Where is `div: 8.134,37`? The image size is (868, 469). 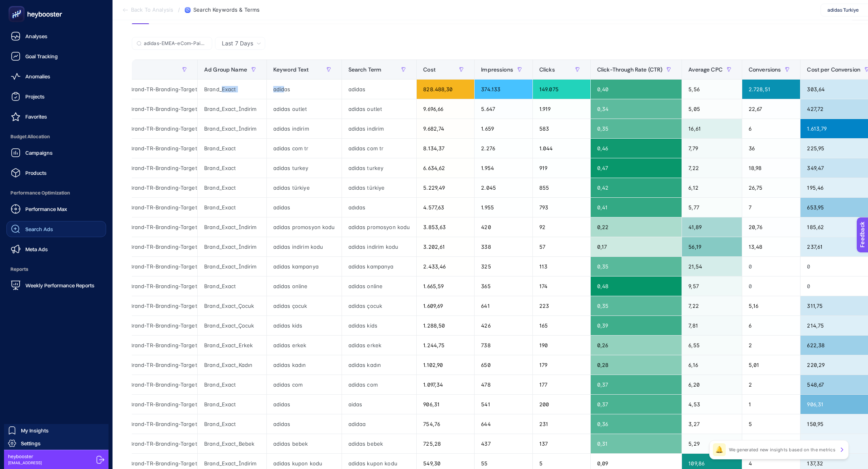 div: 8.134,37 is located at coordinates (445, 148).